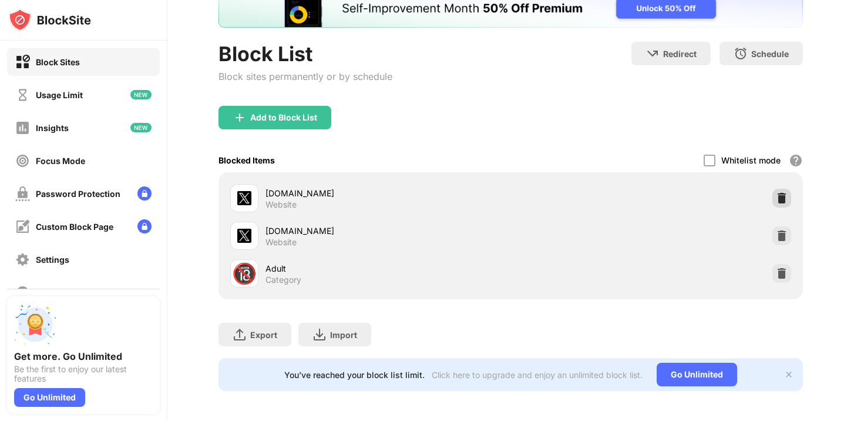  Describe the element at coordinates (680, 53) in the screenshot. I see `div: Redirect` at that location.